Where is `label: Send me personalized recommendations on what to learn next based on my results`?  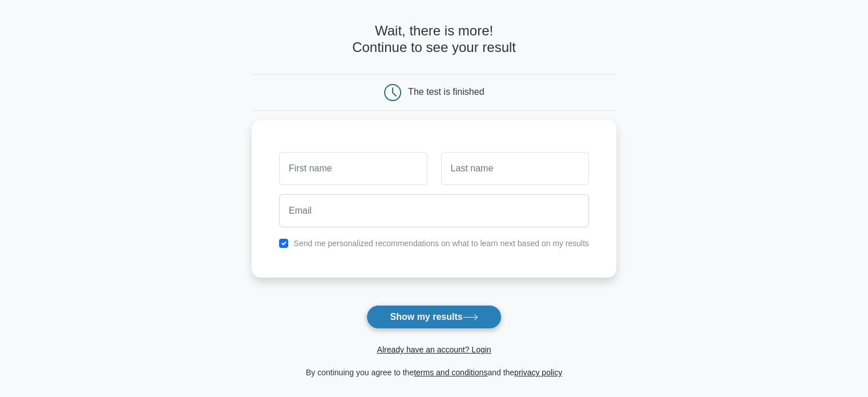 label: Send me personalized recommendations on what to learn next based on my results is located at coordinates (441, 243).